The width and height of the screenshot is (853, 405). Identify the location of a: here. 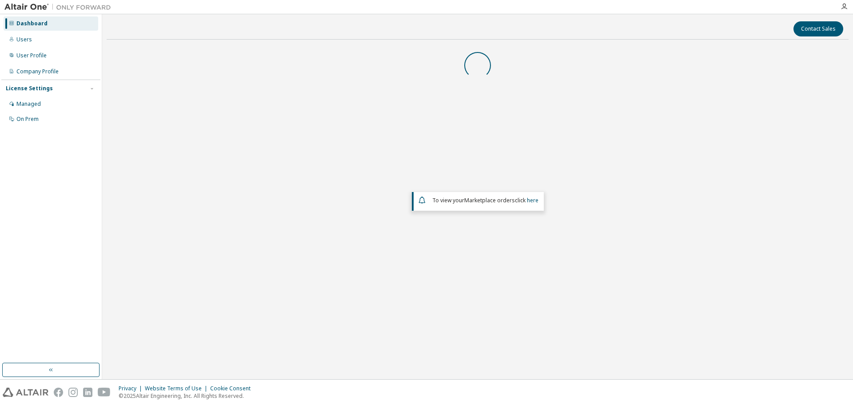
(533, 200).